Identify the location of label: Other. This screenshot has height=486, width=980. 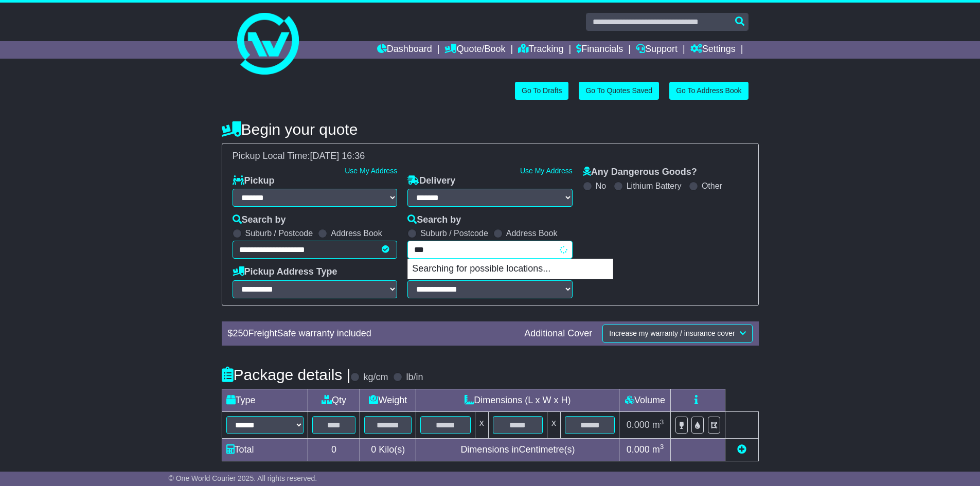
(712, 186).